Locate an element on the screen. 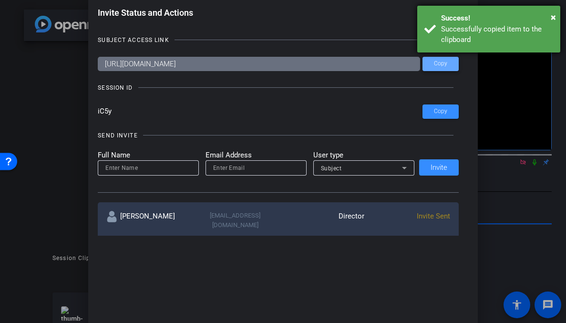 The image size is (566, 323). div: Director is located at coordinates (321, 220).